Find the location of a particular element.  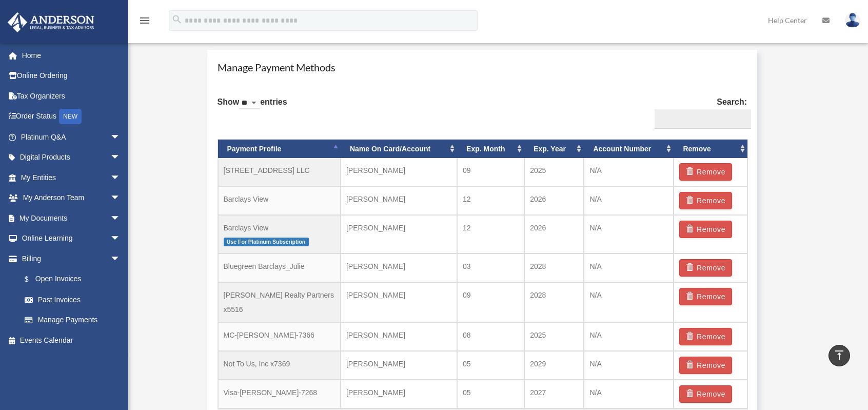

input: Search: is located at coordinates (702, 119).